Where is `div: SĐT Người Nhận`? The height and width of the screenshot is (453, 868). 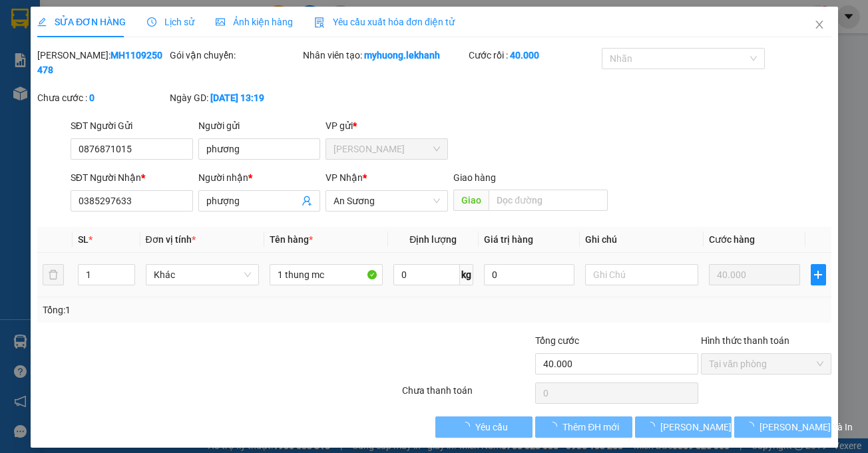 div: SĐT Người Nhận is located at coordinates (132, 178).